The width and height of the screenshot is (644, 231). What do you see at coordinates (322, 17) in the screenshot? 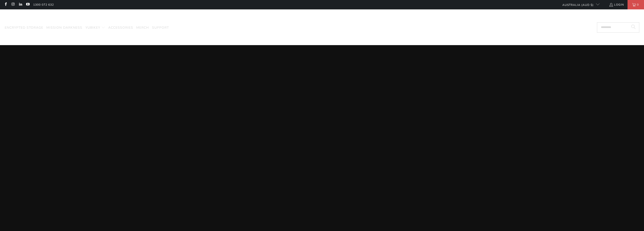
I see `img: Trust Panda Australia` at bounding box center [322, 17].